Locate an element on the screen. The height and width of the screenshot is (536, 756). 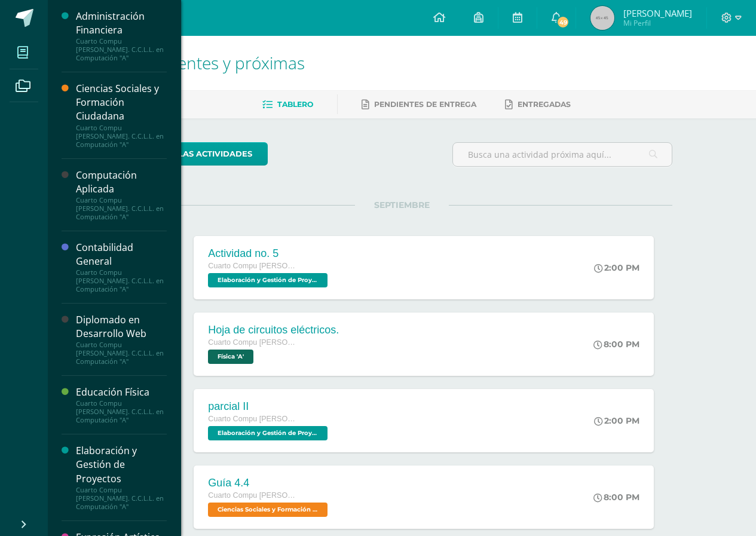
a: Pendientes de entrega is located at coordinates (418, 105).